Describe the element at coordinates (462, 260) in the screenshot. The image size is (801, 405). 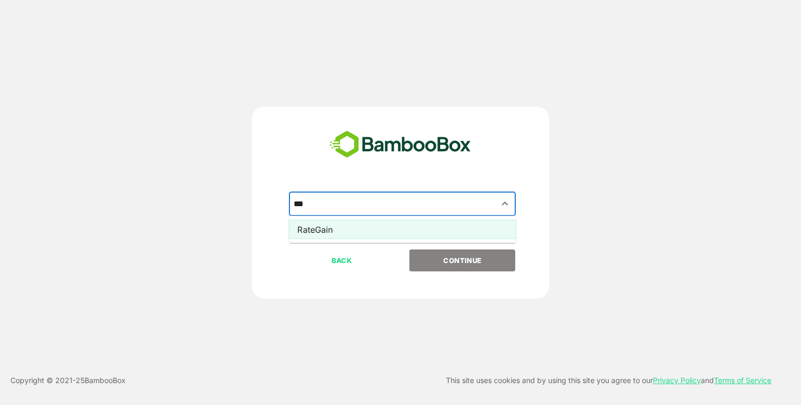
I see `button: CONTINUE` at that location.